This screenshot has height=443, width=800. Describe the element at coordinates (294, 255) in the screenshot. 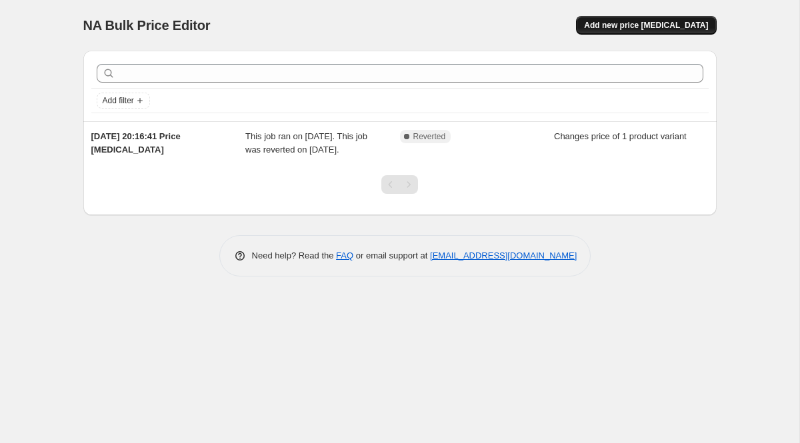

I see `span: Need help? Read the` at that location.